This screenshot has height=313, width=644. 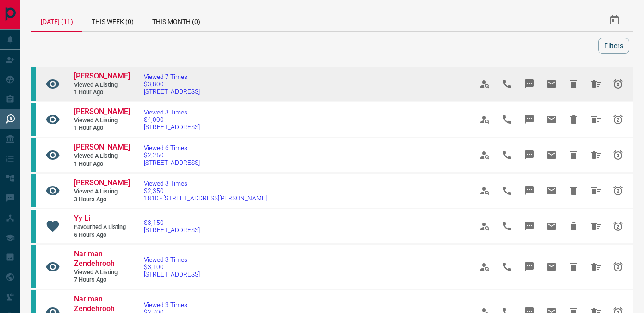 What do you see at coordinates (176, 20) in the screenshot?
I see `div: This Month (0)` at bounding box center [176, 20].